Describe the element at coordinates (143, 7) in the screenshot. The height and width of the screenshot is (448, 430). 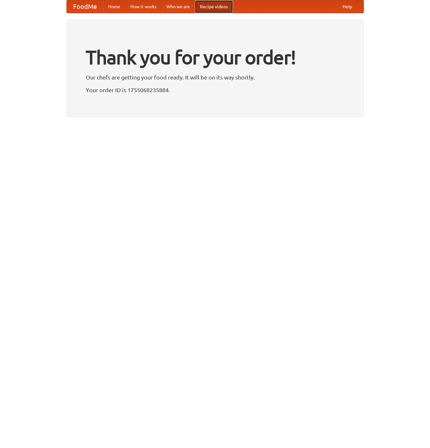
I see `a: How it works` at that location.